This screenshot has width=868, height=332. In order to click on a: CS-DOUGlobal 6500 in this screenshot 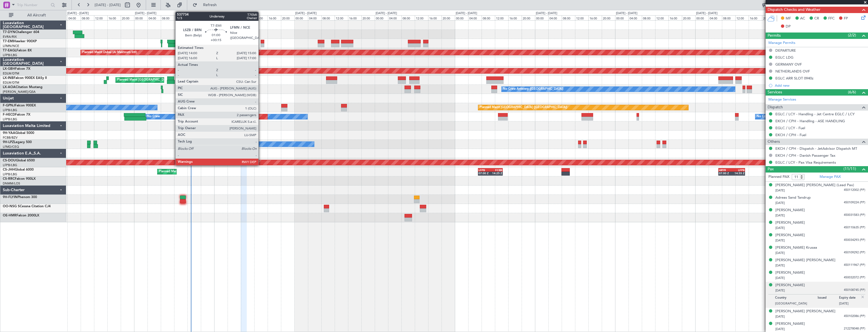, I will do `click(18, 160)`.